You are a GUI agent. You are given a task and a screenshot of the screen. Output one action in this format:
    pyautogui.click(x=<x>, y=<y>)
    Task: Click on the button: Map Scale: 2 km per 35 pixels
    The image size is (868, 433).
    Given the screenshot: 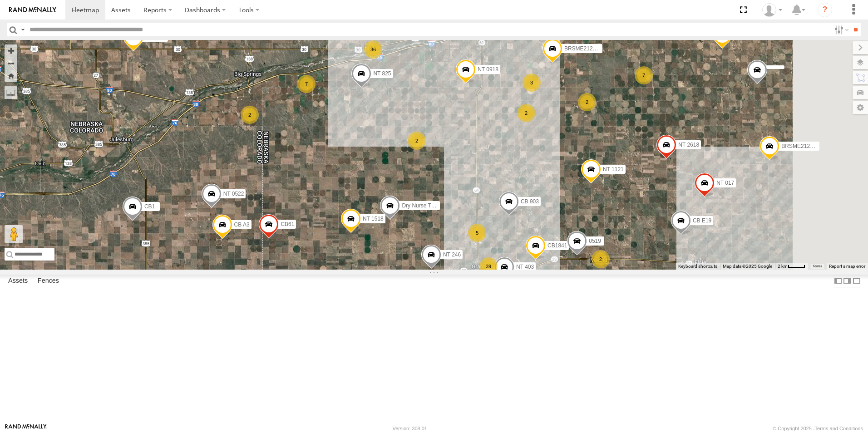 What is the action you would take?
    pyautogui.click(x=791, y=266)
    